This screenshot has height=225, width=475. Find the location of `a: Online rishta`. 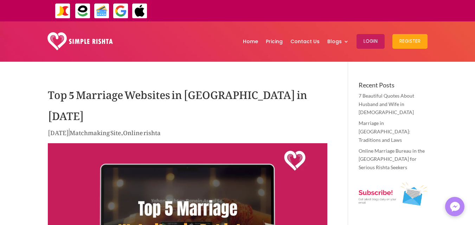

a: Online rishta is located at coordinates (142, 132).